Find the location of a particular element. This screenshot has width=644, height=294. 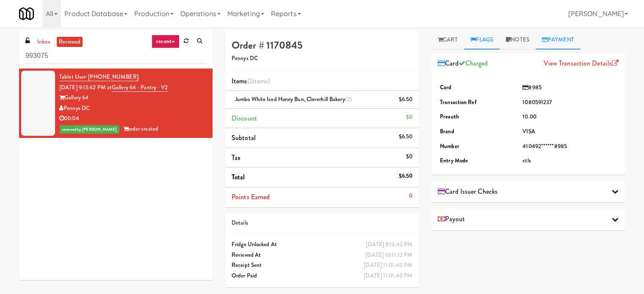

a: Notes is located at coordinates (517, 39).